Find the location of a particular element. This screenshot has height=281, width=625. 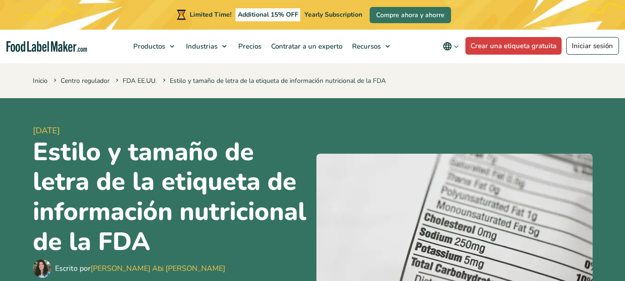

a: Recursos is located at coordinates (371, 46).